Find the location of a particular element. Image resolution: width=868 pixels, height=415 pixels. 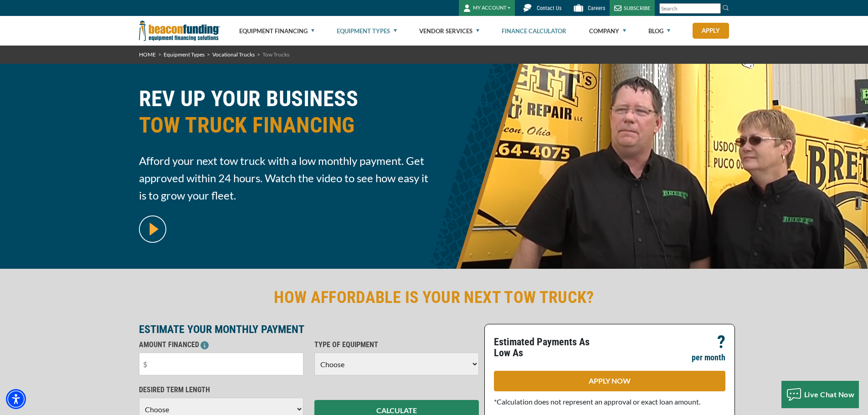

h1: REV UP YOUR BUSINESS is located at coordinates (284, 115).